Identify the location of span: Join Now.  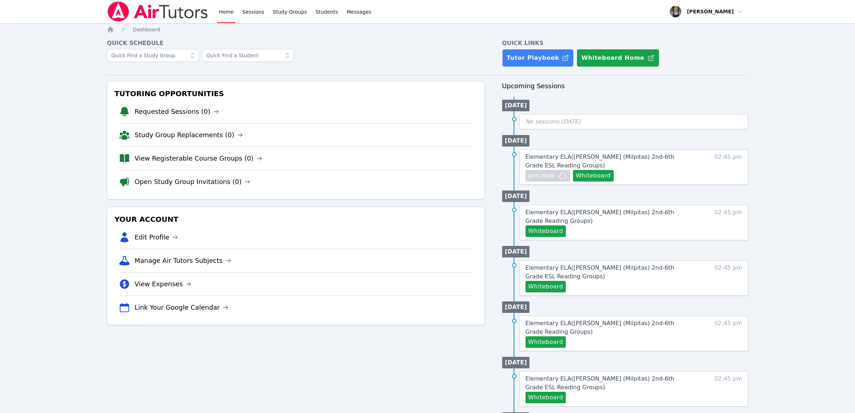
(542, 176).